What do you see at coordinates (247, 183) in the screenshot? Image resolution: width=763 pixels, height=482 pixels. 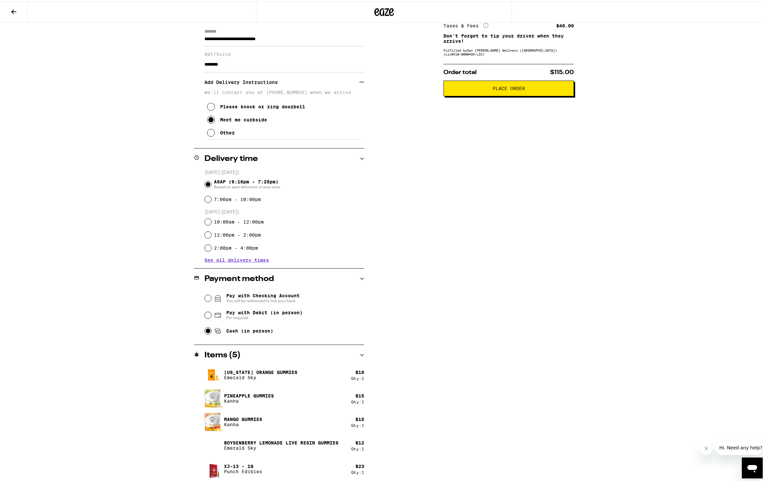 I see `span: ASAP (6:16pm - 7:25pm)` at bounding box center [247, 183].